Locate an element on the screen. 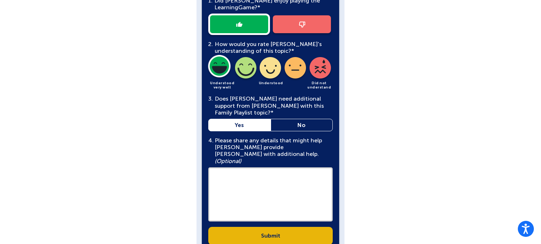 This screenshot has width=541, height=244. img: light-understood-icon.png is located at coordinates (270, 69).